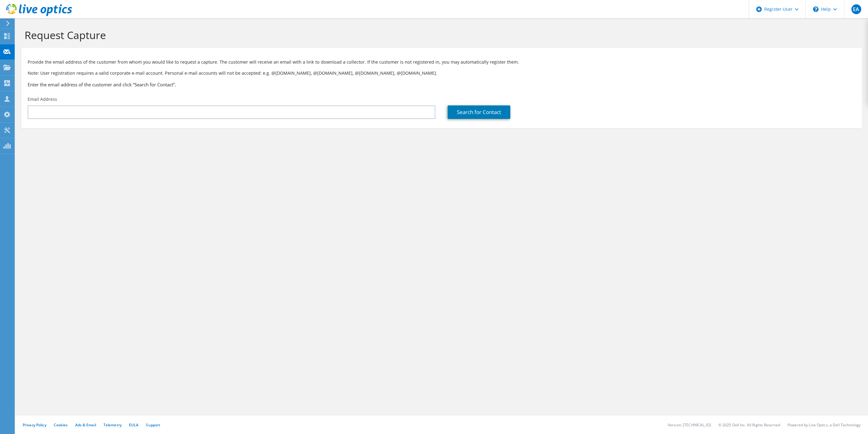  Describe the element at coordinates (86, 425) in the screenshot. I see `a: Ads & Email` at that location.